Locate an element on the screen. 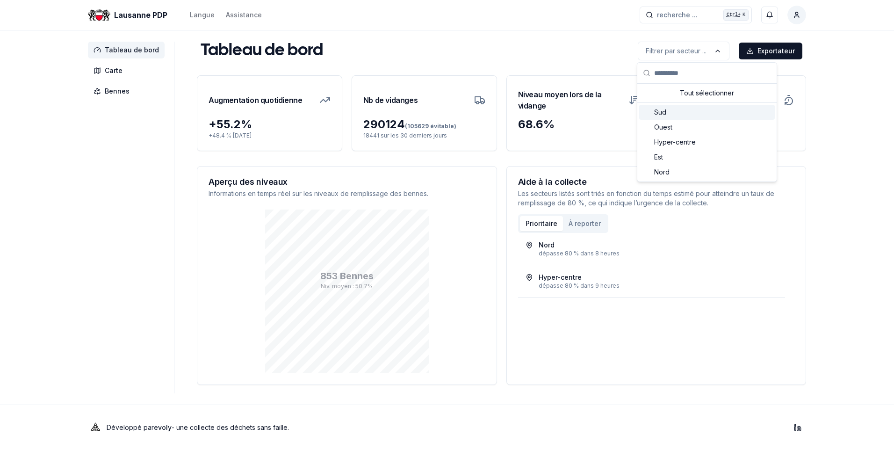 The image size is (894, 450). span: Ouest is located at coordinates (663, 127).